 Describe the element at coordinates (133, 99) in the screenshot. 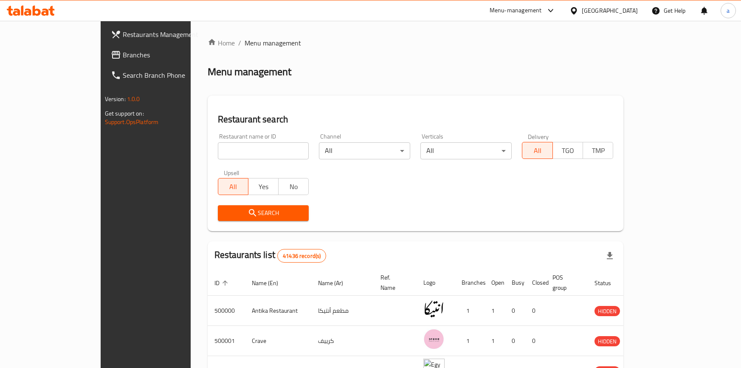

I see `span: 1.0.0` at that location.